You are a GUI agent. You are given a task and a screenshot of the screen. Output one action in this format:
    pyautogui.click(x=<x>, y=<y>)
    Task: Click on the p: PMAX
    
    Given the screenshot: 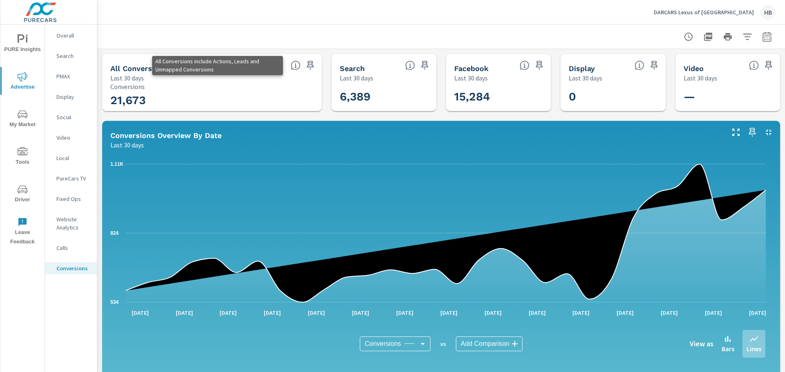 What is the action you would take?
    pyautogui.click(x=73, y=76)
    